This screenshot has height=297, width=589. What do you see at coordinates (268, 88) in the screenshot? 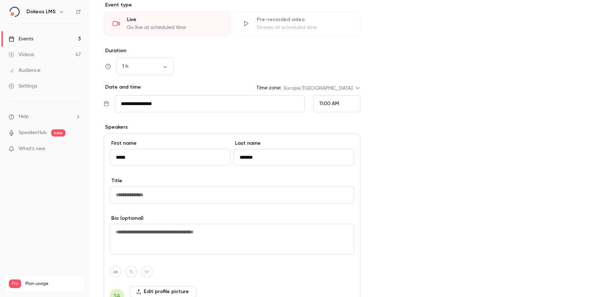
I see `label: Time zone:` at bounding box center [268, 88].